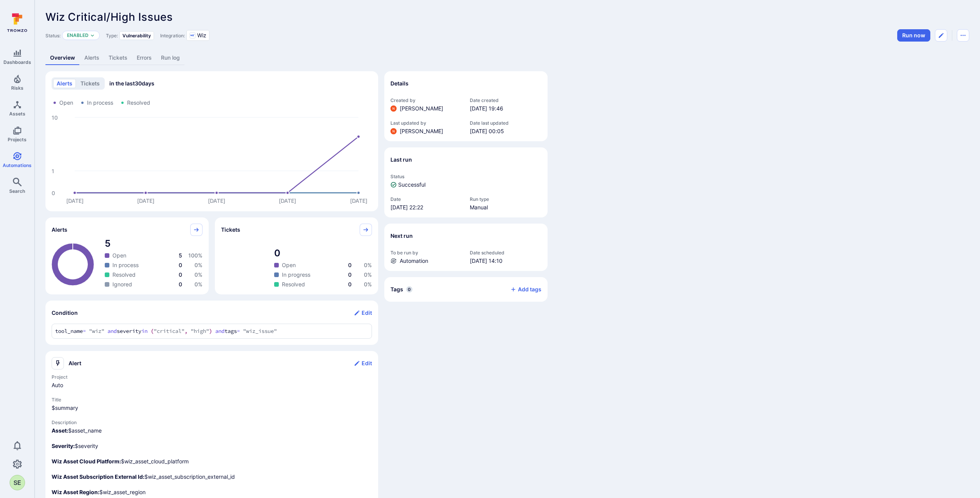  Describe the element at coordinates (93, 36) in the screenshot. I see `button: Expand dropdown` at that location.